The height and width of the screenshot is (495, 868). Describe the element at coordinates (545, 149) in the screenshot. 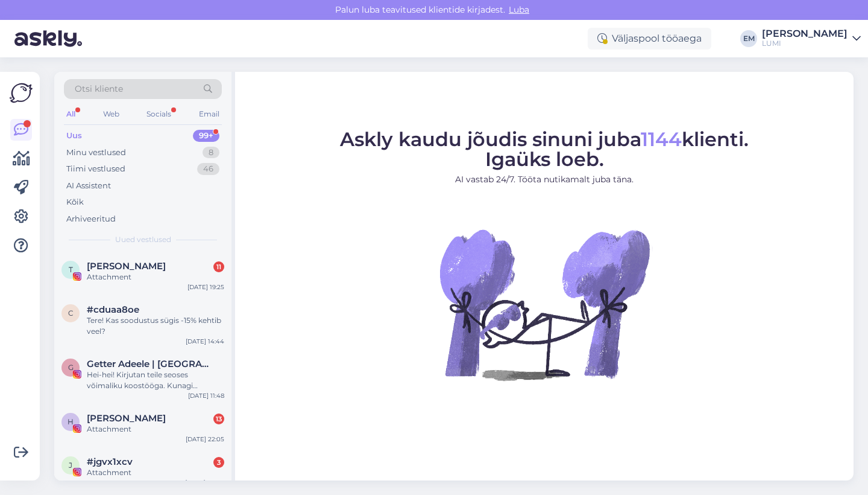

I see `span: Askly kaudu jõudis sinuni juba klienti. Igaüks loeb.` at that location.